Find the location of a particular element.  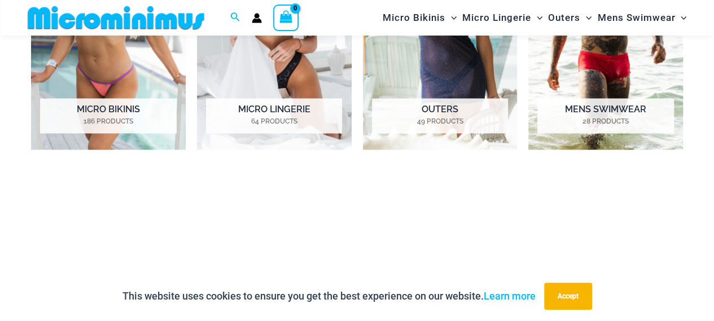

h2: Mens Swimwear is located at coordinates (605, 116).